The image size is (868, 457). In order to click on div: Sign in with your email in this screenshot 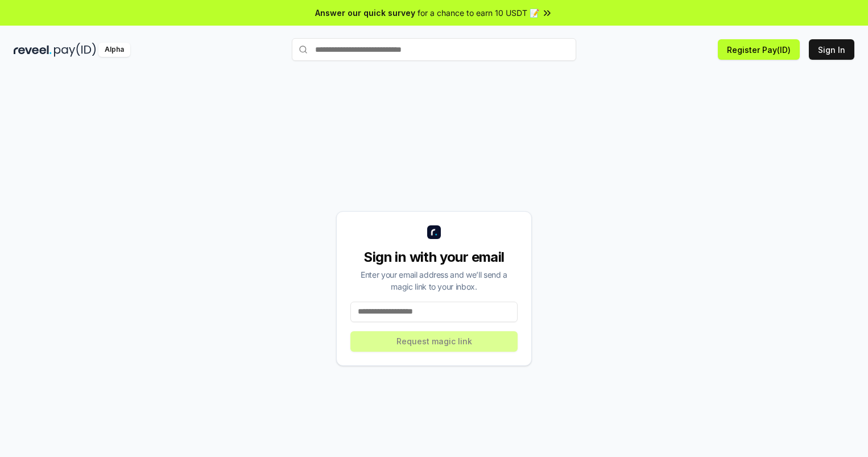, I will do `click(434, 257)`.